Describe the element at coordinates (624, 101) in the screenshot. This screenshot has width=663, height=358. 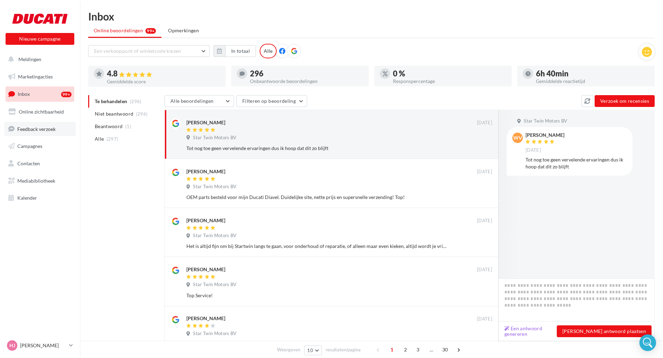
I see `button: Verzoek om recensies` at that location.